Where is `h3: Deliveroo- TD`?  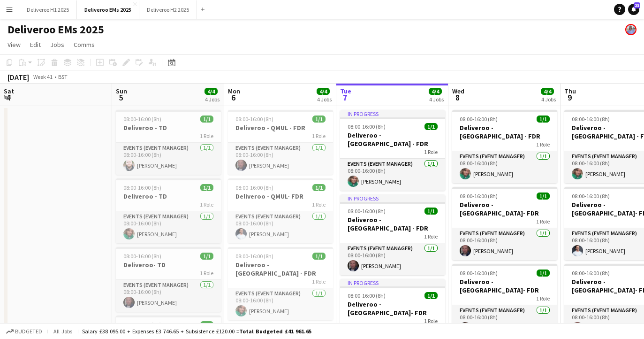 h3: Deliveroo- TD is located at coordinates (168, 265).